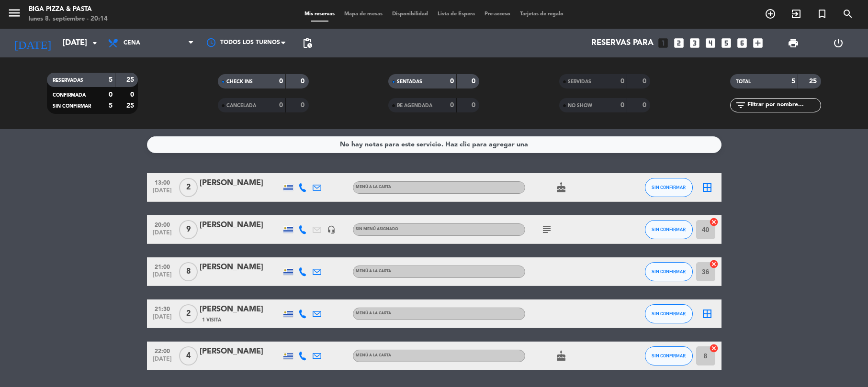 The image size is (868, 387). Describe the element at coordinates (332, 230) in the screenshot. I see `i: headset_mic` at that location.